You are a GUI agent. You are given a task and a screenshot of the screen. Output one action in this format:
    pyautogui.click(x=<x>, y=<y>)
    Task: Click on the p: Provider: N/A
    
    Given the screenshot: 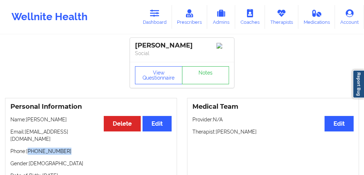 What is the action you would take?
    pyautogui.click(x=273, y=119)
    